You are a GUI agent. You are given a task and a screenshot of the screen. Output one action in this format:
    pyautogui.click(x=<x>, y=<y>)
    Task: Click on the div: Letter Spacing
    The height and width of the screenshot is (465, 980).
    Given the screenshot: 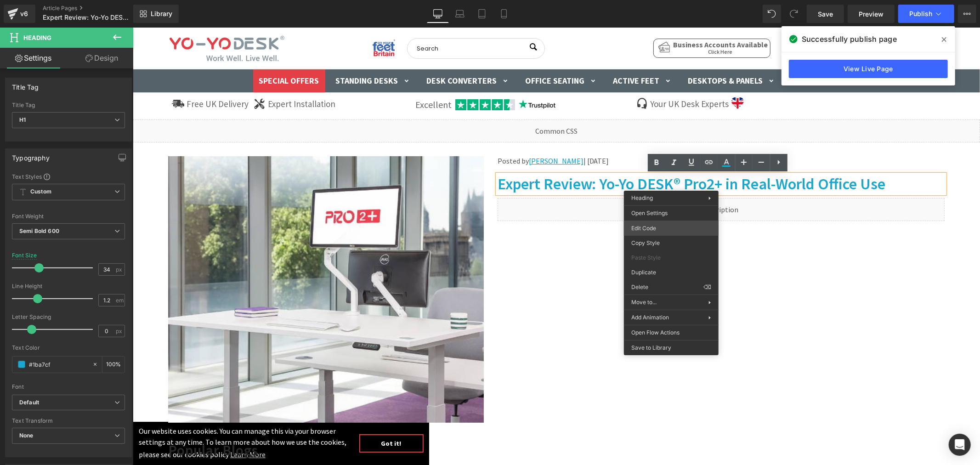 What is the action you would take?
    pyautogui.click(x=68, y=317)
    